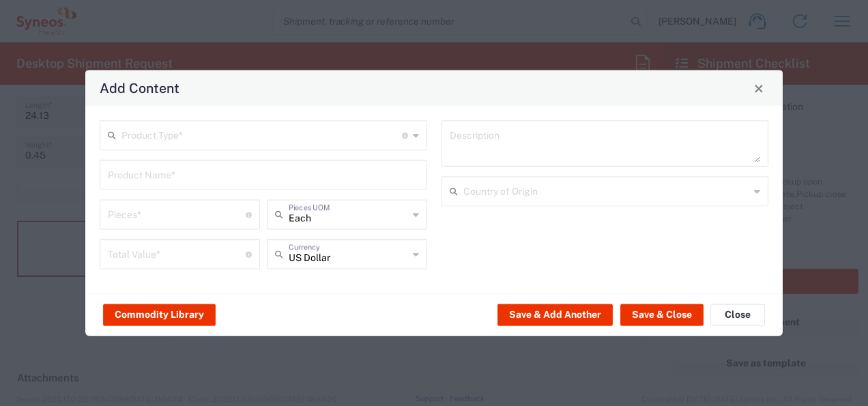 The width and height of the screenshot is (868, 406). What do you see at coordinates (159, 314) in the screenshot?
I see `button: Commodity Library` at bounding box center [159, 314].